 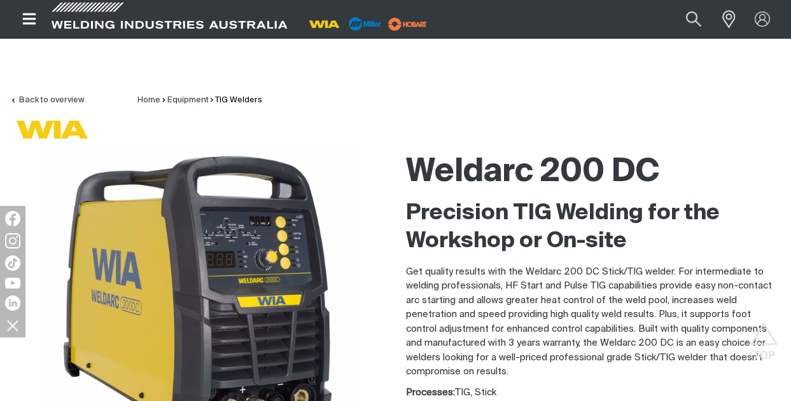 What do you see at coordinates (593, 322) in the screenshot?
I see `p: Get quality results with the Weldarc 200 DC Stick/TIG welder. For intermediate to welding profess...` at bounding box center [593, 322].